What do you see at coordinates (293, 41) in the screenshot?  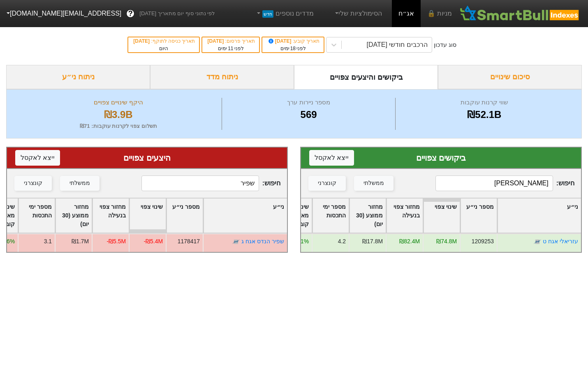 I see `div: תאריך קובע :` at bounding box center [293, 41].